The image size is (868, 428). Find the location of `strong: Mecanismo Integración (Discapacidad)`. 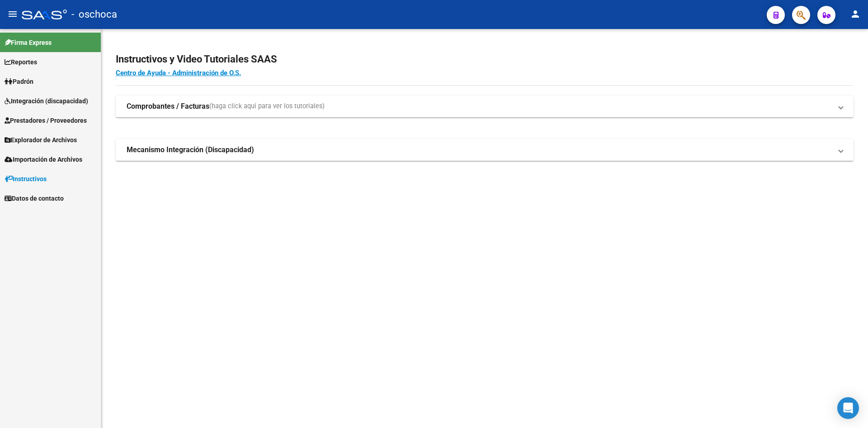

strong: Mecanismo Integración (Discapacidad) is located at coordinates (191, 150).